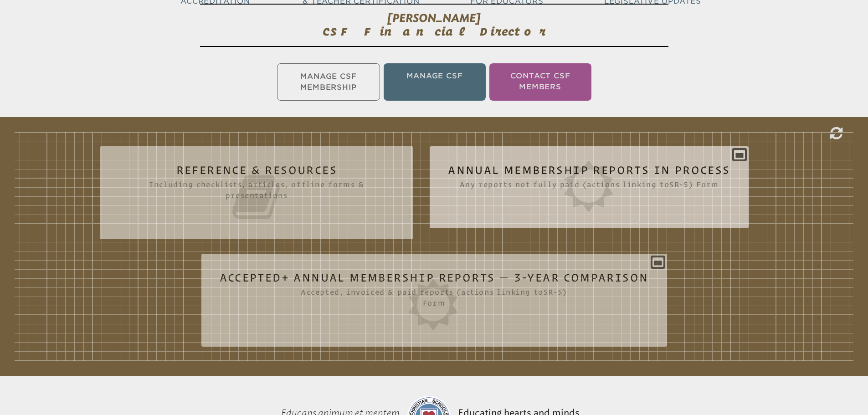  Describe the element at coordinates (434, 32) in the screenshot. I see `span: CSF Financial Director` at that location.